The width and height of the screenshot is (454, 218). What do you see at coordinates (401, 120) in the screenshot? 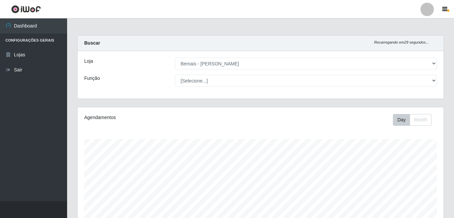
I see `button: Day` at bounding box center [401, 120].